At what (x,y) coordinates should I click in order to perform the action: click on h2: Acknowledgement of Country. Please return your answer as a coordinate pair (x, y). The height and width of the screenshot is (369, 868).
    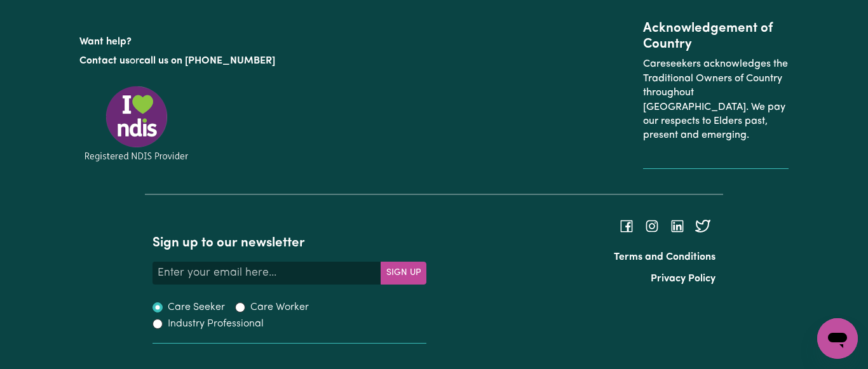
    Looking at the image, I should click on (716, 37).